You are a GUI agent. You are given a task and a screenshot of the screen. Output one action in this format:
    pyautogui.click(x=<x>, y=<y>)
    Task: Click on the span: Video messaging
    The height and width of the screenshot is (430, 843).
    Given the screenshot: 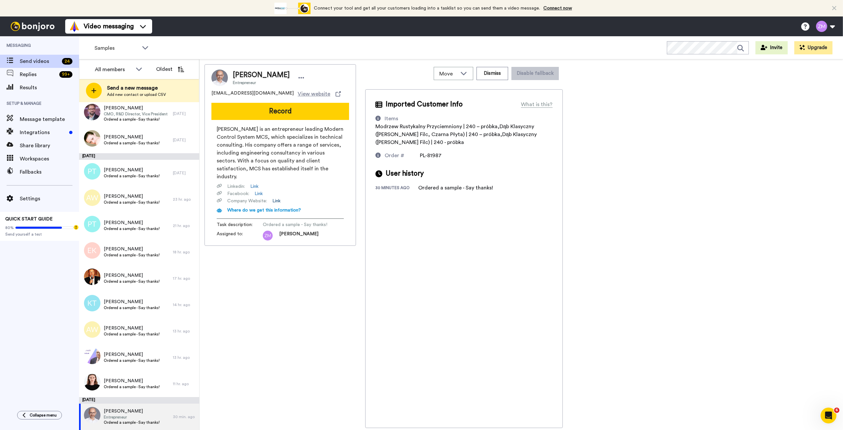 What is the action you would take?
    pyautogui.click(x=109, y=26)
    